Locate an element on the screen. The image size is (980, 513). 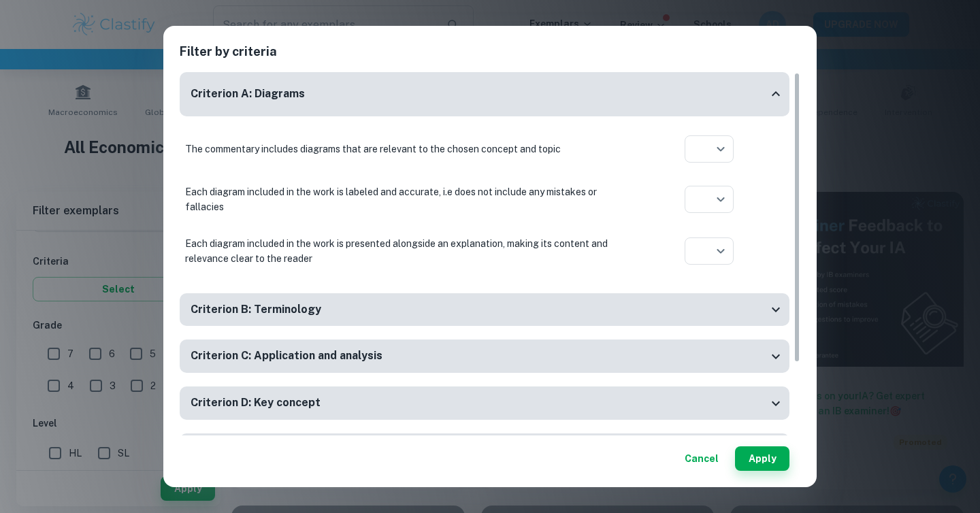
p: The commentary includes diagrams that are relevant to the chosen concept and topic is located at coordinates (410, 149).